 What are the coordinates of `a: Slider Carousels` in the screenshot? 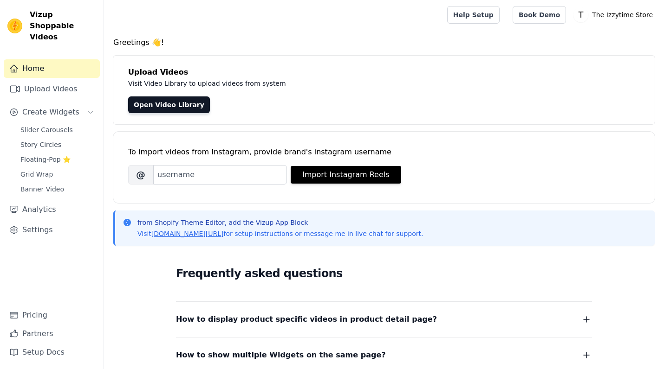 It's located at (57, 130).